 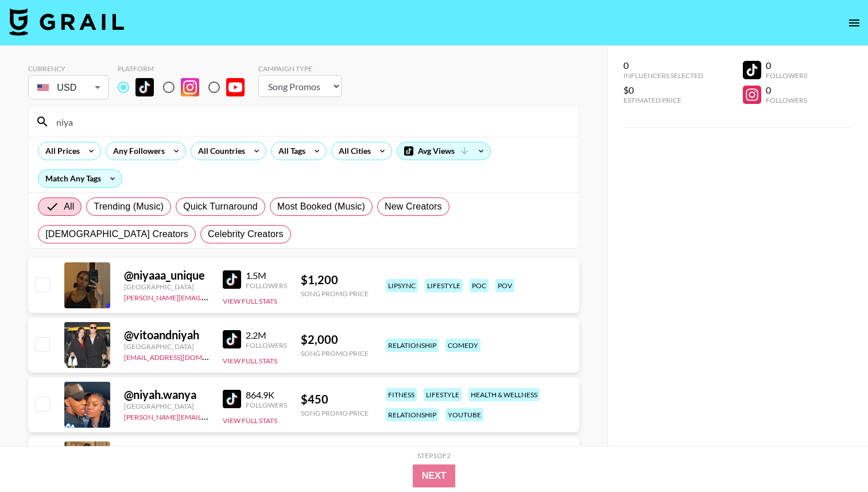 What do you see at coordinates (266, 276) in the screenshot?
I see `div: 1.5M` at bounding box center [266, 276].